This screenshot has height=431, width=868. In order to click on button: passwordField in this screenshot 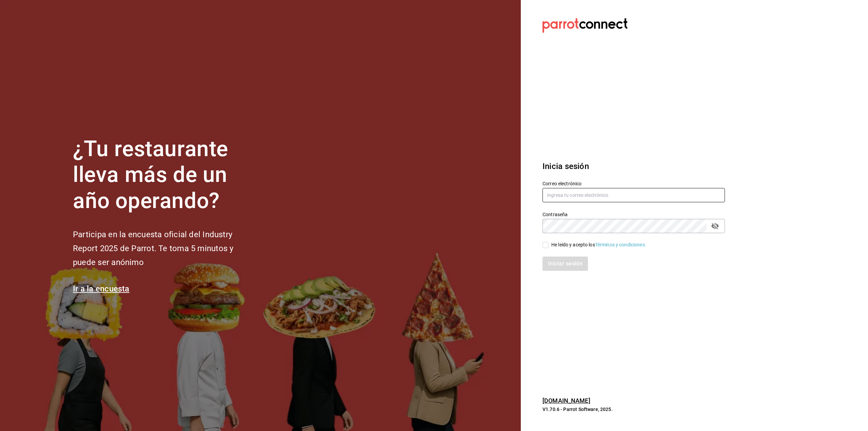, I will do `click(716, 226)`.